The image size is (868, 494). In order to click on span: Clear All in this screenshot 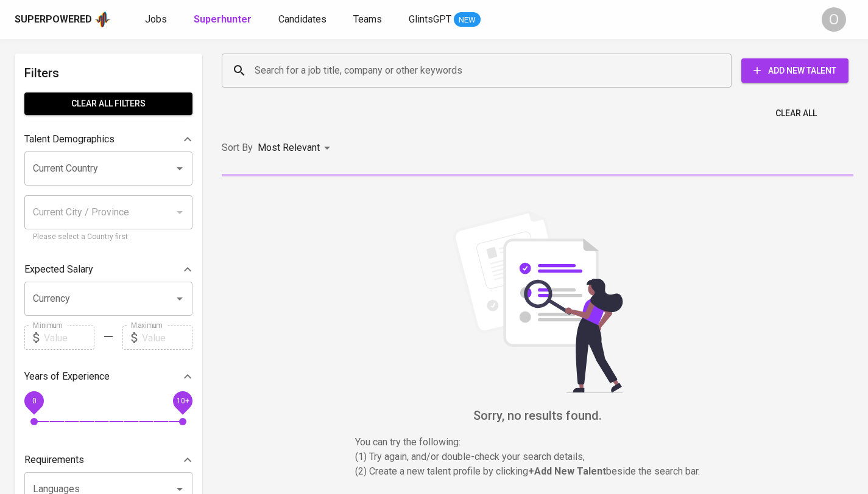, I will do `click(796, 113)`.